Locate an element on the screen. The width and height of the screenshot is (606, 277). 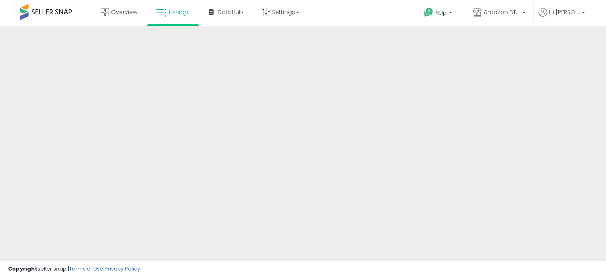
div: seller snap | | is located at coordinates (74, 269).